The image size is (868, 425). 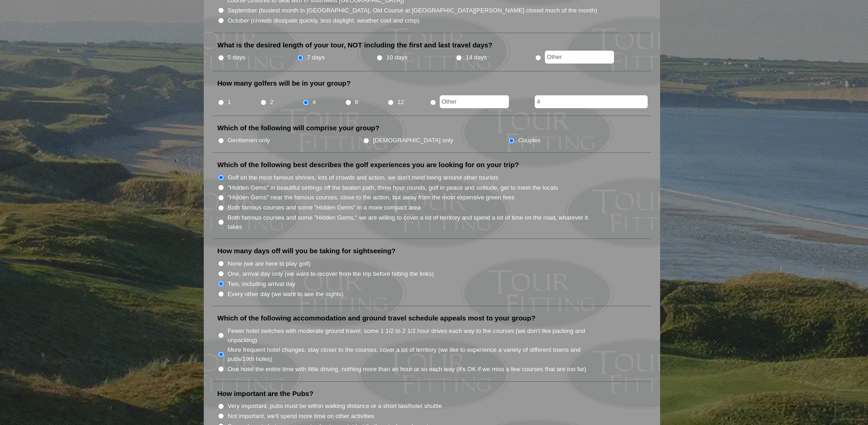 I want to click on label: More frequent hotel changes, stay closer to the courses, cover a lot of territory (we like to exp..., so click(x=413, y=354).